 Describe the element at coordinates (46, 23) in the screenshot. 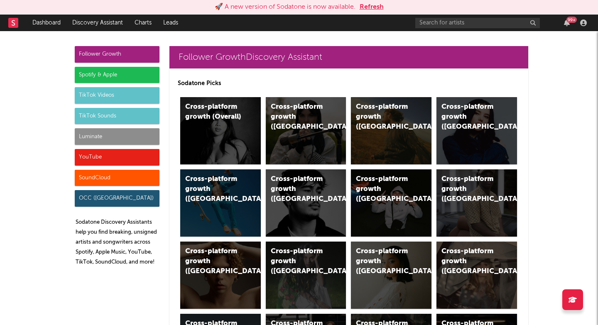

I see `a: Dashboard` at that location.